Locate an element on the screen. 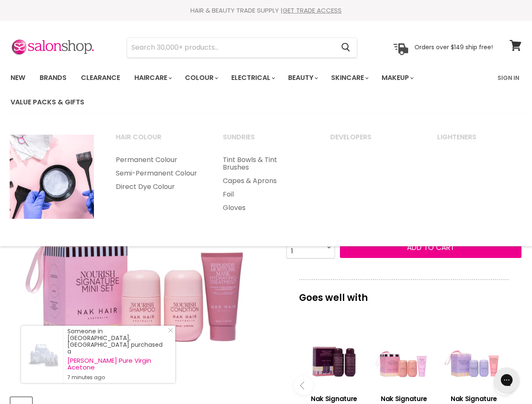  a: Skincare is located at coordinates (349, 78).